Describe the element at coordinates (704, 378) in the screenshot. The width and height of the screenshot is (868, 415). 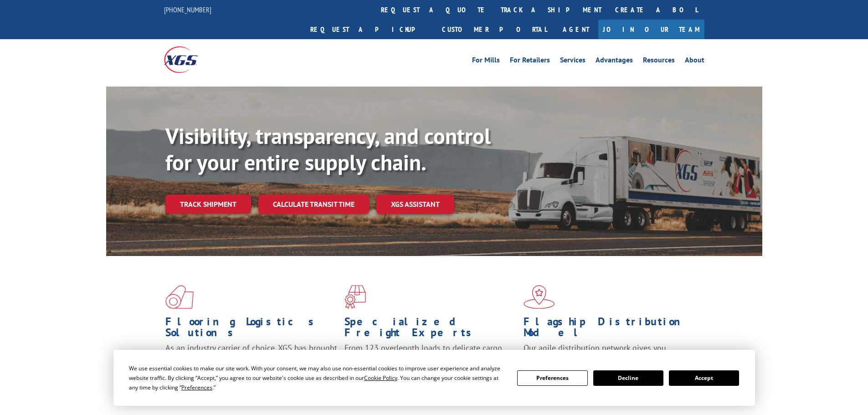
I see `button: Accept` at that location.